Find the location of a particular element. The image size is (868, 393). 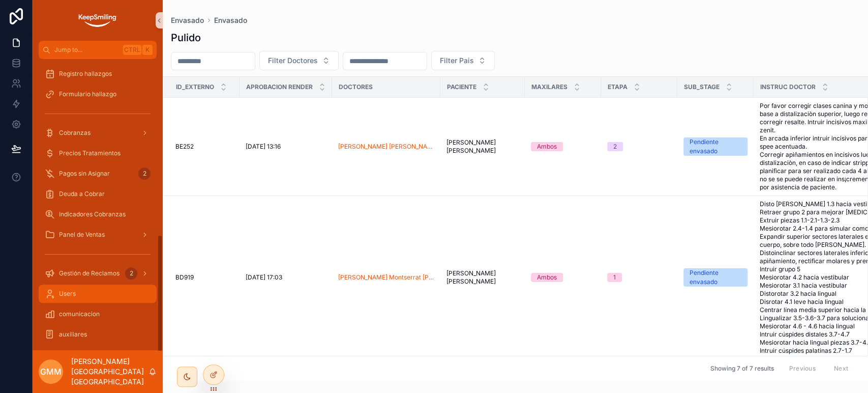

span: Sub_stage is located at coordinates (702, 87).